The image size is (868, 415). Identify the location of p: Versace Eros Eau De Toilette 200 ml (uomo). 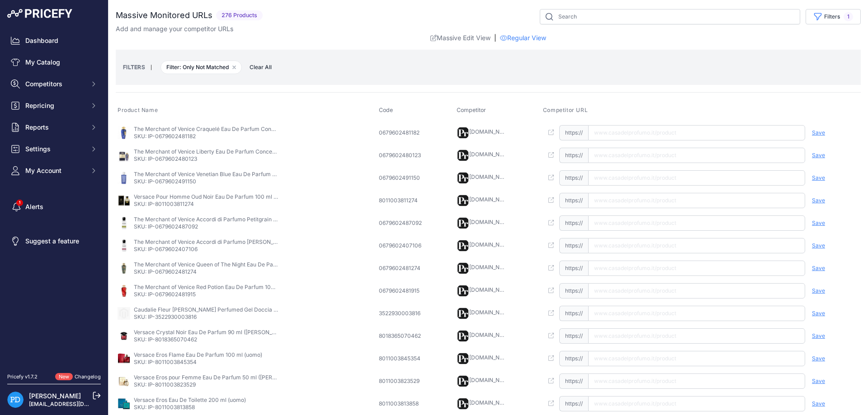
(190, 400).